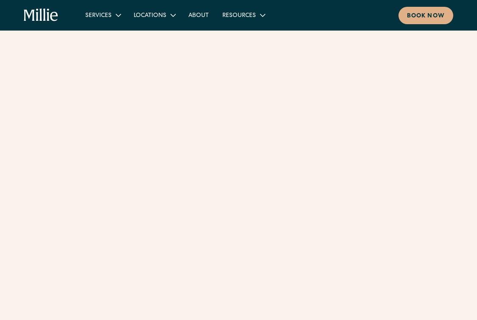 This screenshot has width=477, height=320. What do you see at coordinates (198, 15) in the screenshot?
I see `a: About` at bounding box center [198, 15].